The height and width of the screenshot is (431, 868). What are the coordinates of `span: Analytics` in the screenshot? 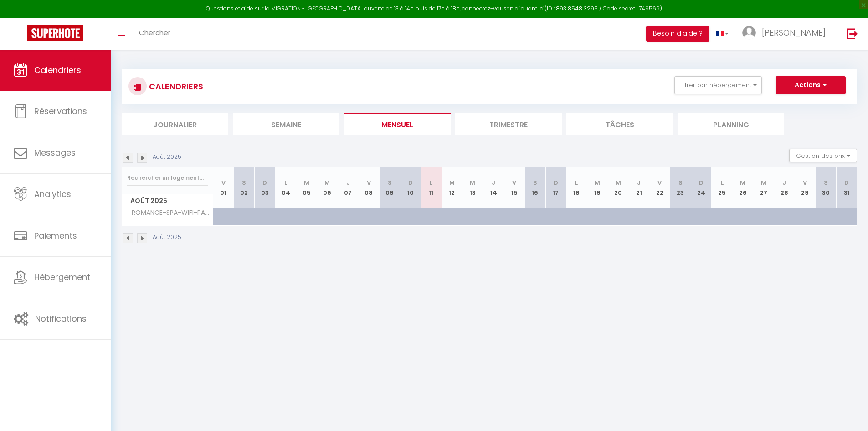 It's located at (52, 194).